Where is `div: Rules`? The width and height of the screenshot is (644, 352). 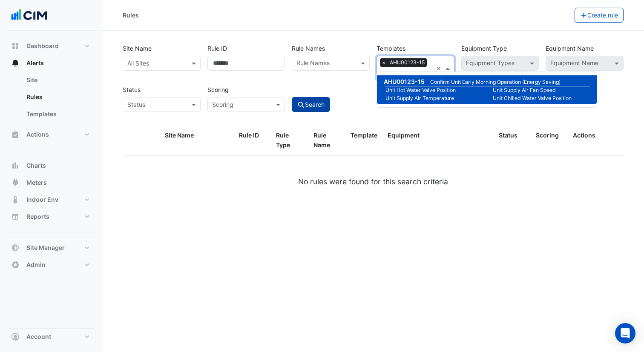
div: Rules is located at coordinates (130, 15).